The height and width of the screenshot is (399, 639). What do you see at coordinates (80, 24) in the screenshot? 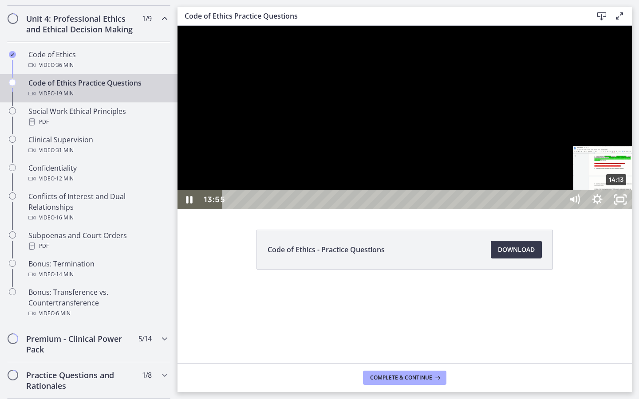
I see `h2: Unit 4: Professional Ethics and Ethical Decision Making` at bounding box center [80, 24].